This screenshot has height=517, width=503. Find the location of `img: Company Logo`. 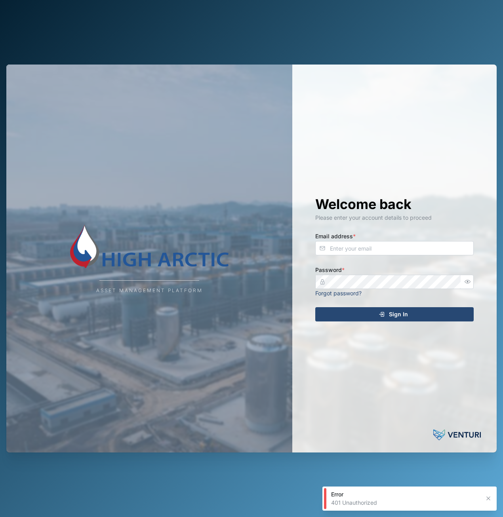

img: Company Logo is located at coordinates (149, 246).